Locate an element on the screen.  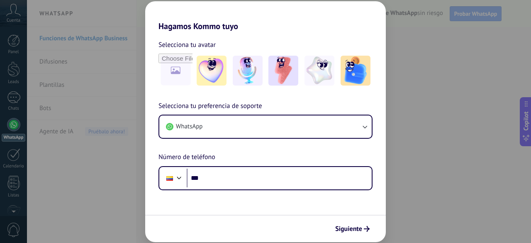
img: -3.jpeg is located at coordinates (283, 71).